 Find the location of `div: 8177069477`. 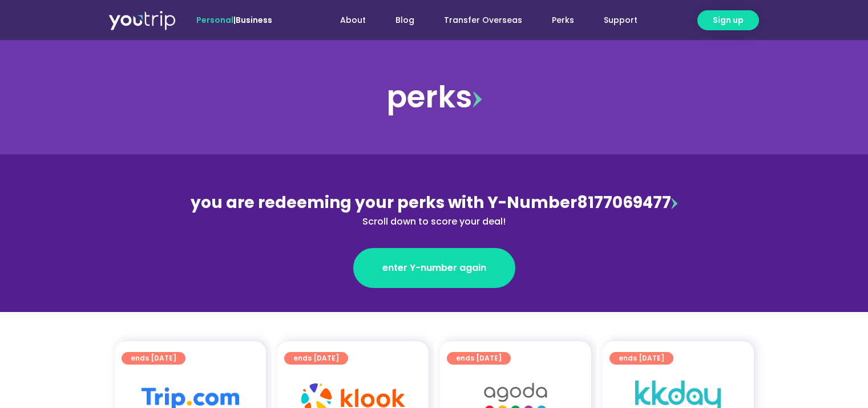

div: 8177069477 is located at coordinates (434, 209).